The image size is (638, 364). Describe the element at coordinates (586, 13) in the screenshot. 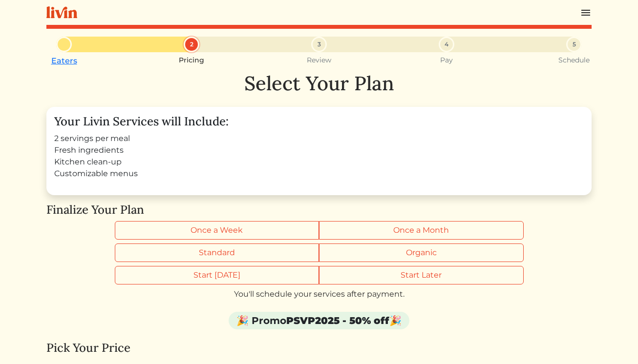

I see `img: menu_hamburger-cb6d353cf0ecd9f46ceae1c99ecbeb4a00e71ca567a856bd81f57e9d8c17bb26.svg` at that location.